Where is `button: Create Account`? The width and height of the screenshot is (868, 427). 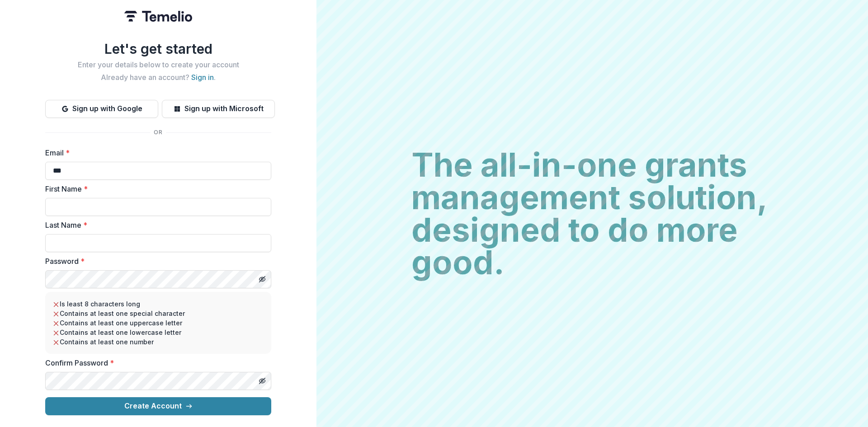 button: Create Account is located at coordinates (158, 406).